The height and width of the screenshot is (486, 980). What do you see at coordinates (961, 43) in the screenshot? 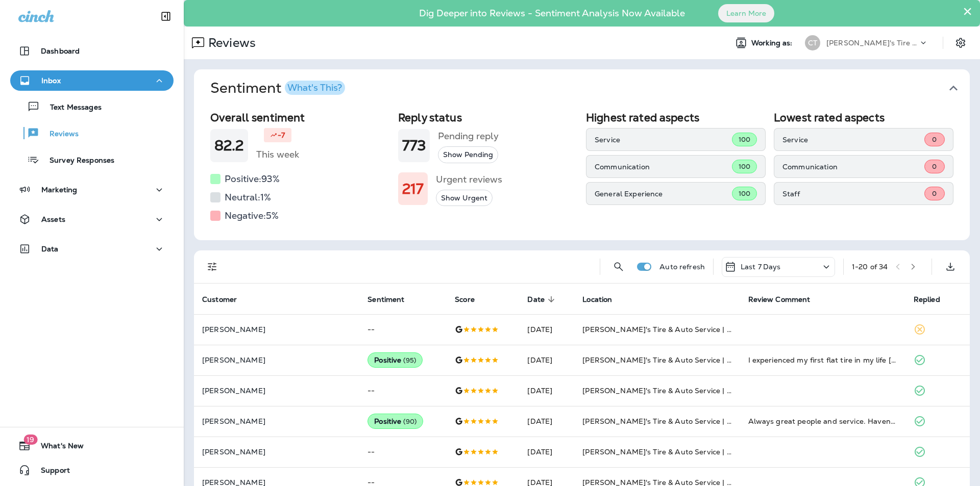
I see `button: Settings` at bounding box center [961, 43].